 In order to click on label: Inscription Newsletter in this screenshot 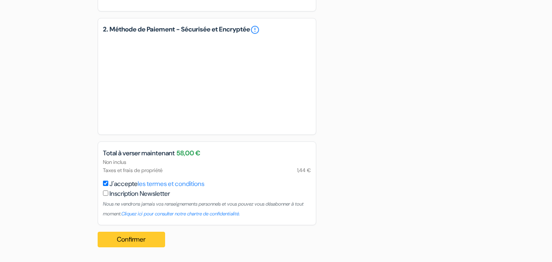, I will do `click(140, 194)`.